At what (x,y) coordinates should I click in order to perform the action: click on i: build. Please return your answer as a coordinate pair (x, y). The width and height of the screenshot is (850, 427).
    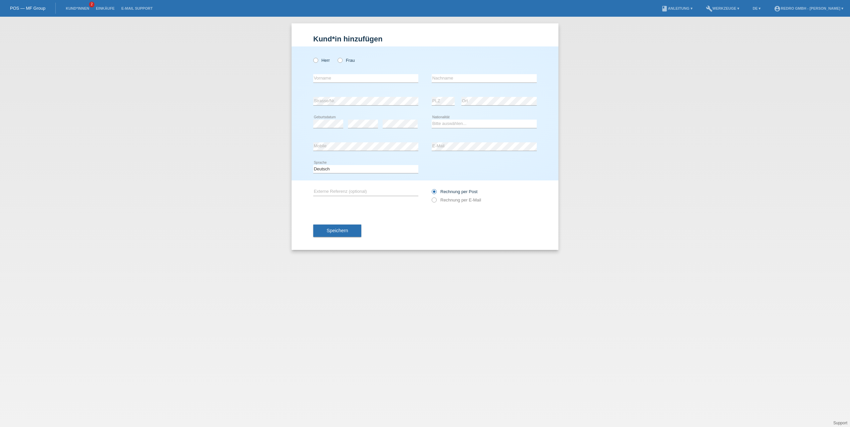
    Looking at the image, I should click on (710, 9).